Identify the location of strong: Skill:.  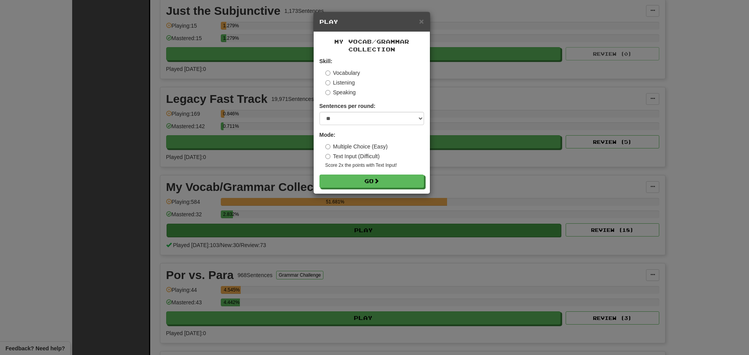
(326, 61).